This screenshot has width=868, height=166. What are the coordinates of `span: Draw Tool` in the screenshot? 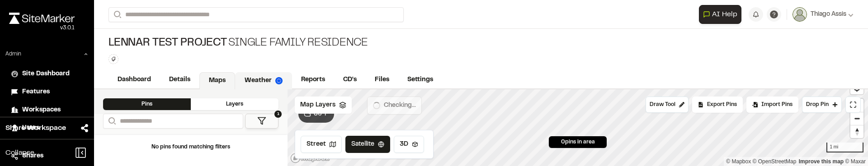 It's located at (662, 105).